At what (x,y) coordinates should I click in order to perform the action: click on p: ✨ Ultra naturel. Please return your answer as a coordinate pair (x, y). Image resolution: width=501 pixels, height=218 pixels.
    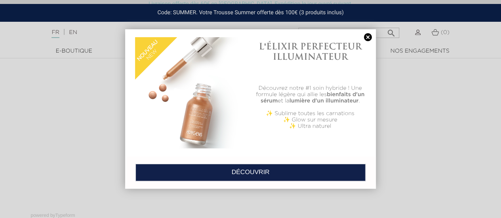
    Looking at the image, I should click on (310, 126).